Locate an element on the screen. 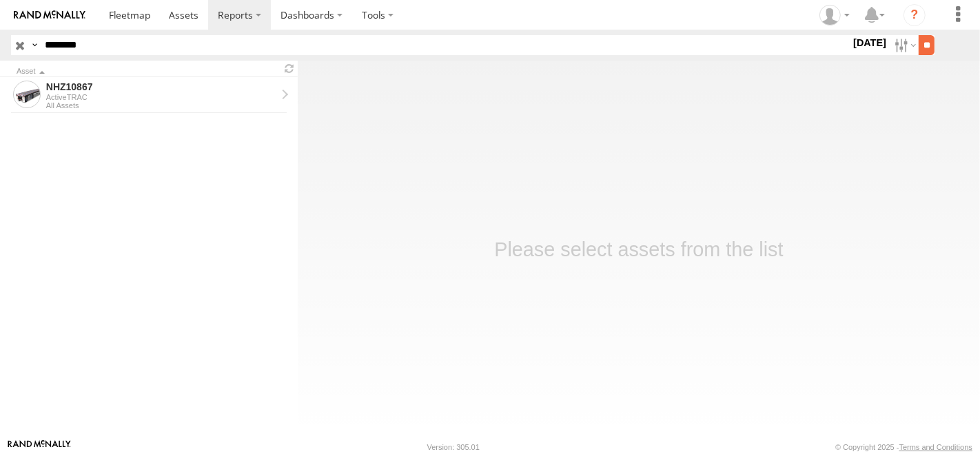 Image resolution: width=980 pixels, height=454 pixels. label: Search Filter Options is located at coordinates (904, 45).